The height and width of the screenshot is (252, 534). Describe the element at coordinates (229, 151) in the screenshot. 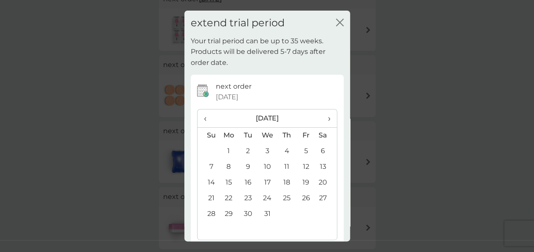

I see `td: 1` at that location.